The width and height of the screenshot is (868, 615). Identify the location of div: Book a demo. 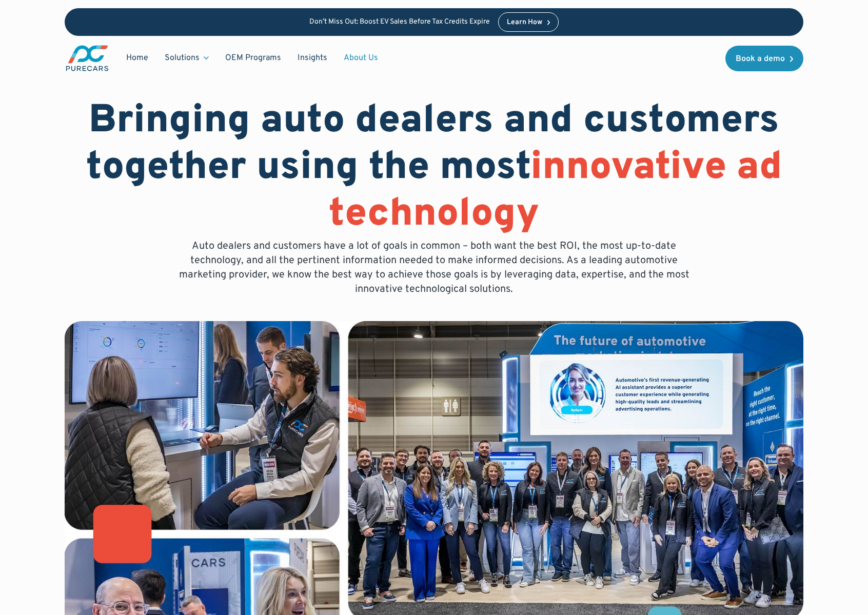
(760, 59).